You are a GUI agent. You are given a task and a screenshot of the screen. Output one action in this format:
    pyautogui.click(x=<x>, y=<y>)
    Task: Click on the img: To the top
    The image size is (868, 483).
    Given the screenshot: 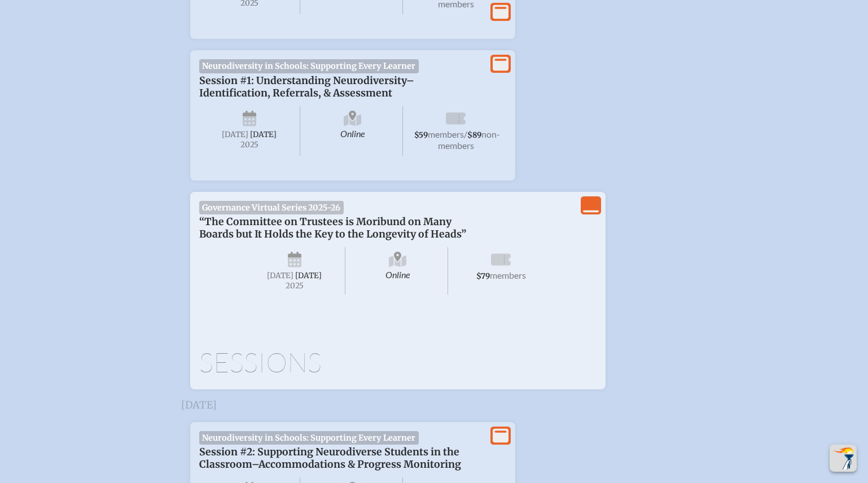 What is the action you would take?
    pyautogui.click(x=843, y=458)
    